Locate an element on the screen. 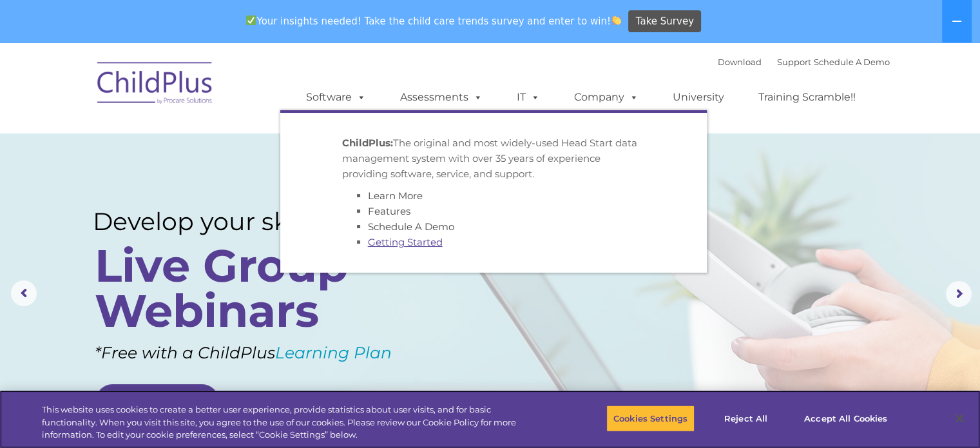  button: Accept All Cookies is located at coordinates (846, 418).